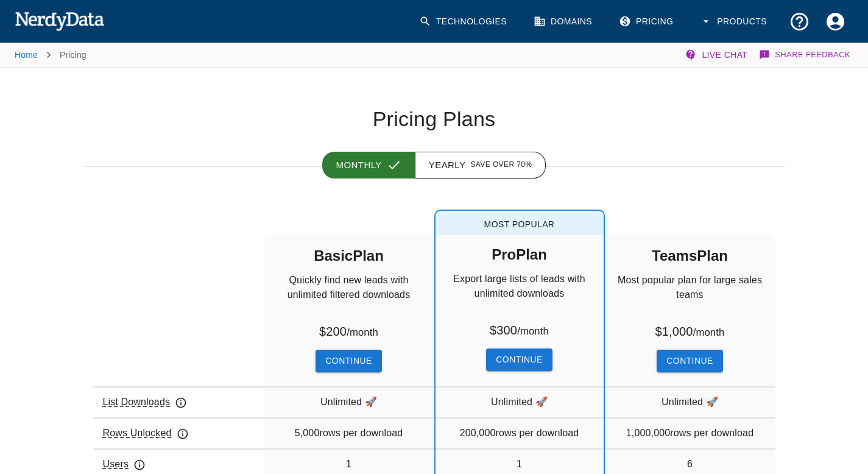 The height and width of the screenshot is (474, 868). I want to click on span: Save over 70%, so click(501, 165).